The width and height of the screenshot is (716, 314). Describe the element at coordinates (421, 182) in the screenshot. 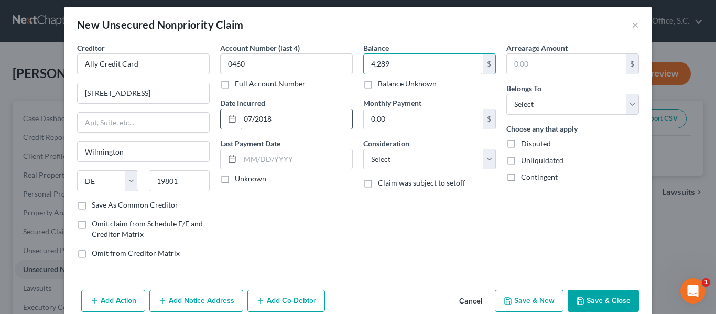

I see `span: Claim was subject to setoff` at that location.